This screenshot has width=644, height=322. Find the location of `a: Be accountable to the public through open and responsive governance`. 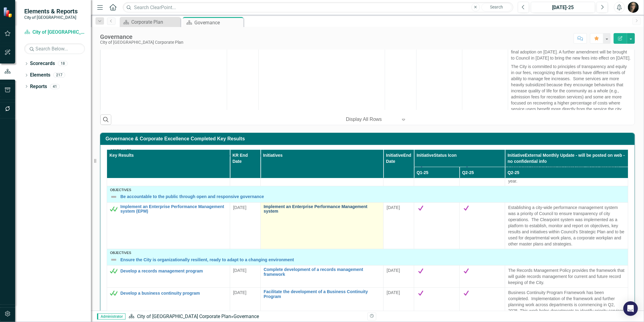

a: Be accountable to the public through open and responsive governance is located at coordinates (373, 196).